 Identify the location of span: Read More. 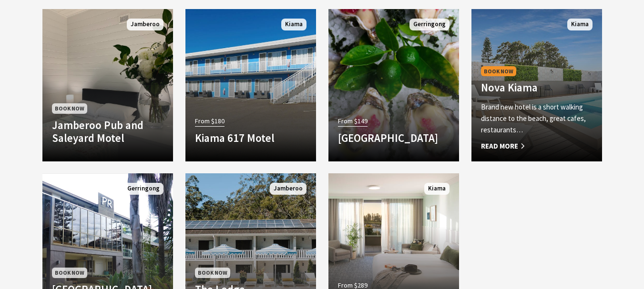
(537, 146).